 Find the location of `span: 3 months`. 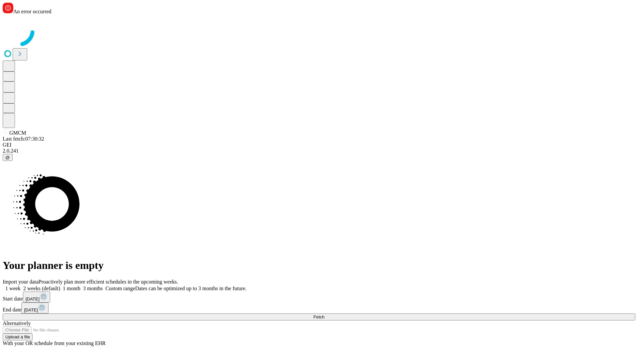

span: 3 months is located at coordinates (93, 288).